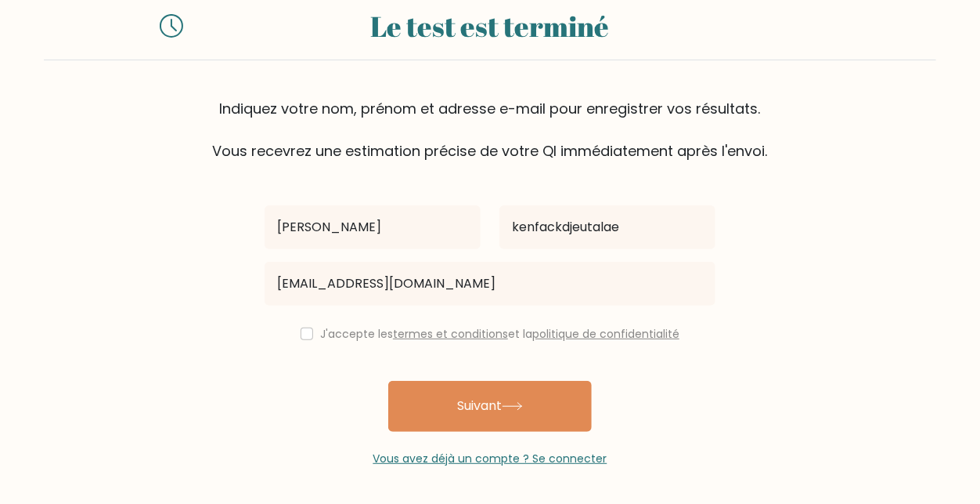 The image size is (980, 504). I want to click on a: politique de confidentialité, so click(606, 334).